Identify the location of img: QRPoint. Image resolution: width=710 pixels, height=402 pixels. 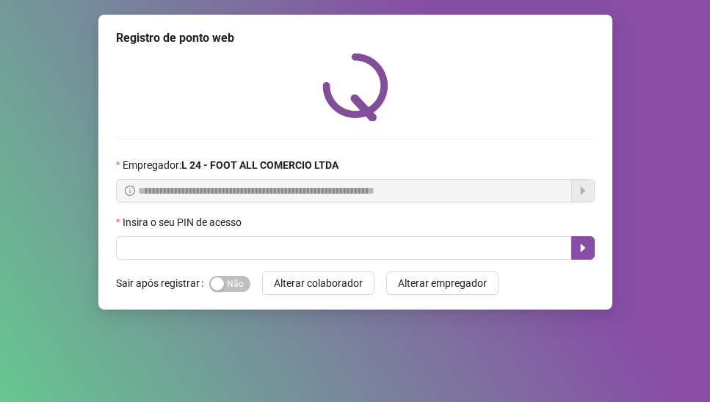
(355, 87).